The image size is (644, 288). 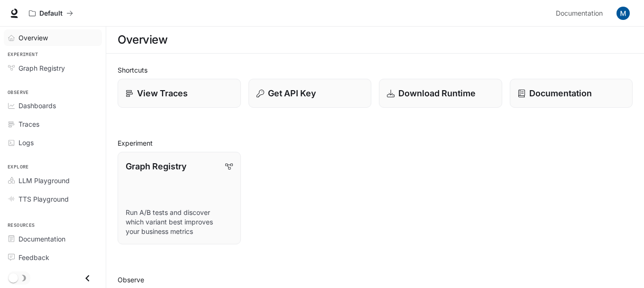 I want to click on a: Traces, so click(x=53, y=124).